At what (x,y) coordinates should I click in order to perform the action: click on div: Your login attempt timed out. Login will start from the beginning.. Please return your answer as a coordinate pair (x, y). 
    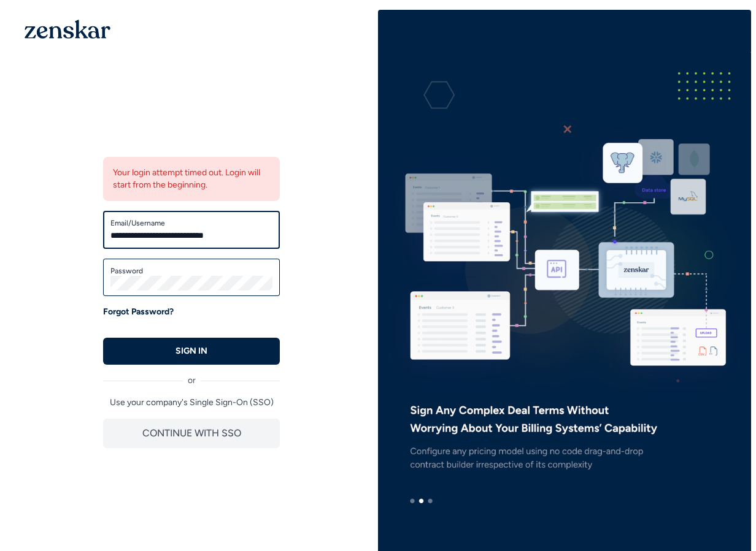
    Looking at the image, I should click on (192, 179).